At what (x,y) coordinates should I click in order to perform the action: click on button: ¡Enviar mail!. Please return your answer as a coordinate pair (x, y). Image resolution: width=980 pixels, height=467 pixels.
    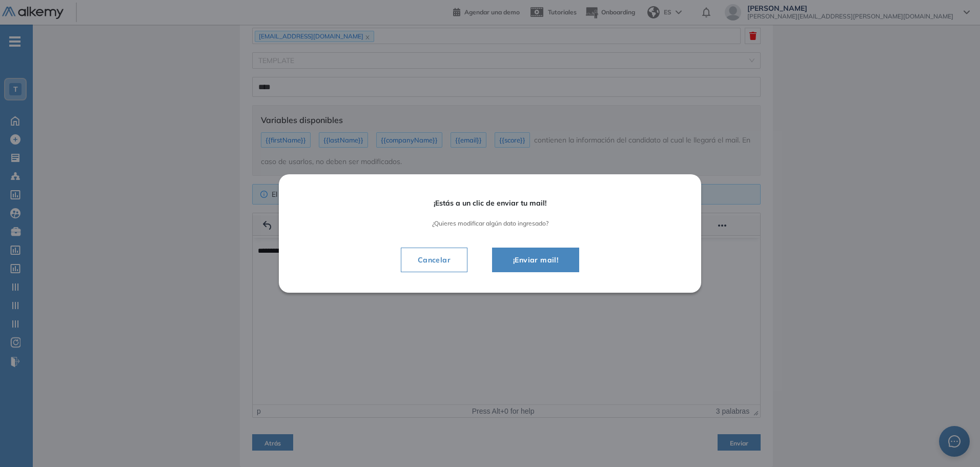
    Looking at the image, I should click on (535, 260).